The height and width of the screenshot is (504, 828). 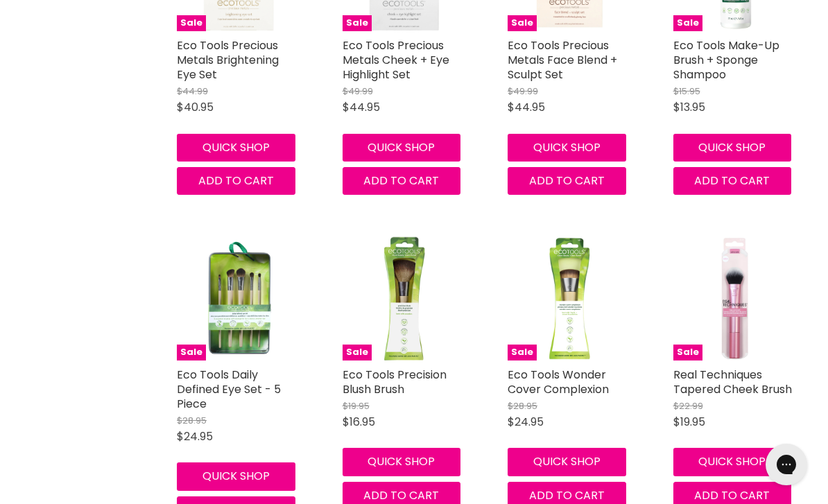 I want to click on a: Eco Tools Daily Defined Eye Set - 5 PieceSale, so click(x=239, y=298).